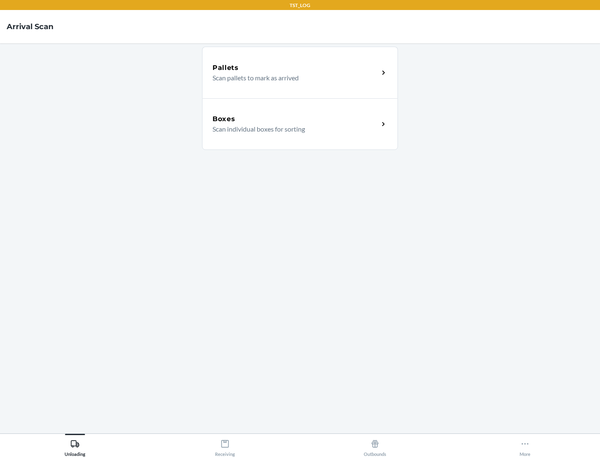 This screenshot has width=600, height=458. What do you see at coordinates (75, 446) in the screenshot?
I see `div: Unloading` at bounding box center [75, 446].